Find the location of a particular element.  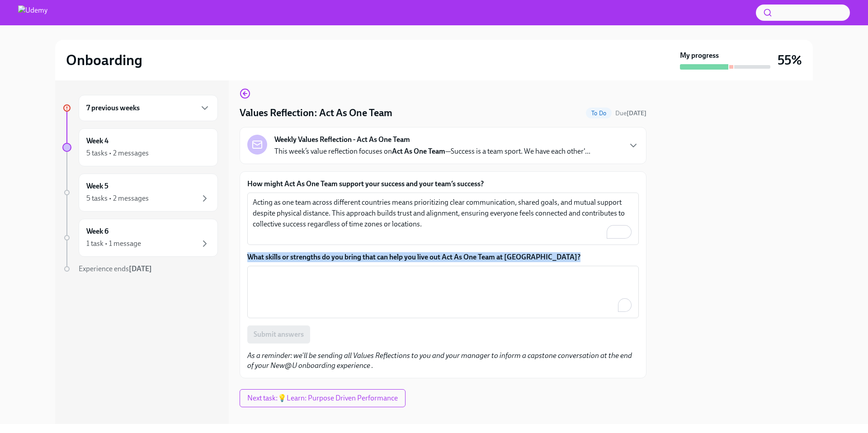

a: Week 55 tasks • 2 messages is located at coordinates (140, 192).